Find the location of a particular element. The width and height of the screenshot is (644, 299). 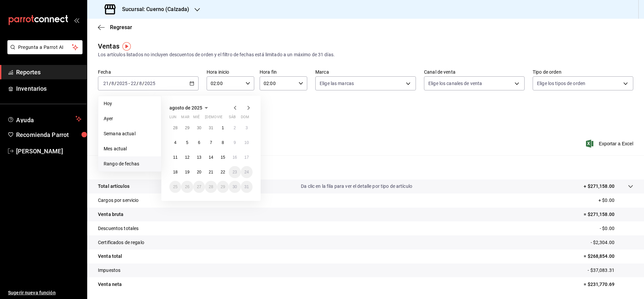

abbr: 27 de agosto de 2025 is located at coordinates (199, 187).